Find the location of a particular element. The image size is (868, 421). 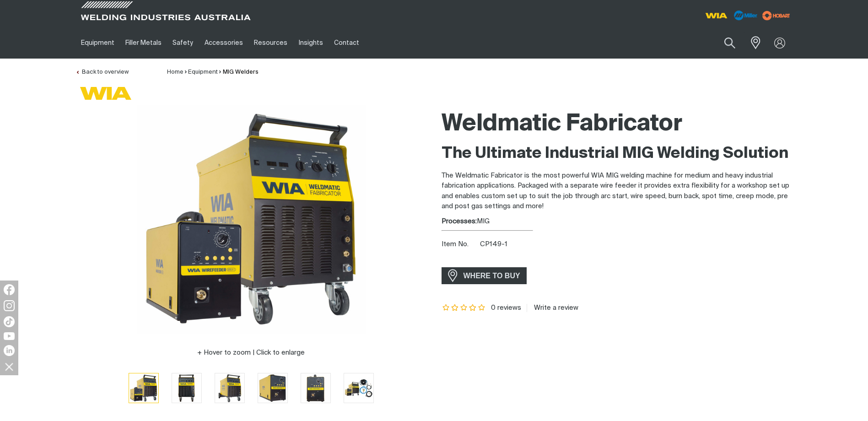

nav: Breadcrumb is located at coordinates (213, 72).